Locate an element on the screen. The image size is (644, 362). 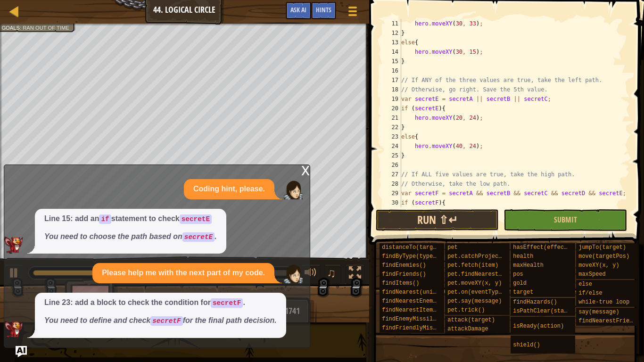
span: findNearestEnemy() is located at coordinates (413, 301).